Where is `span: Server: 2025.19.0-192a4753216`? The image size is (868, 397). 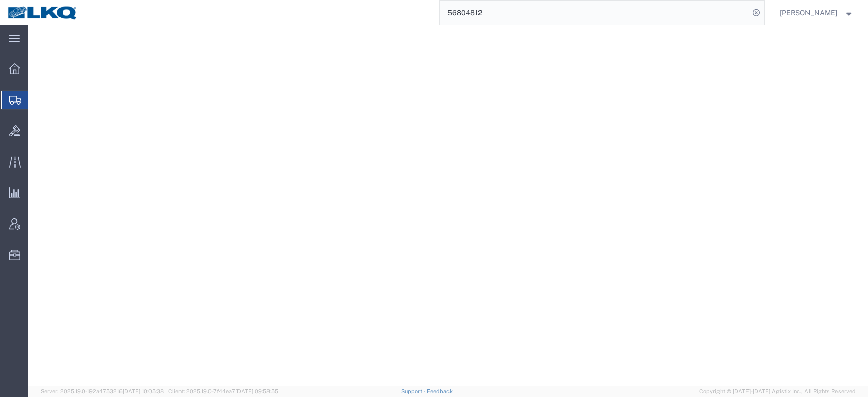
span: Server: 2025.19.0-192a4753216 is located at coordinates (102, 391).